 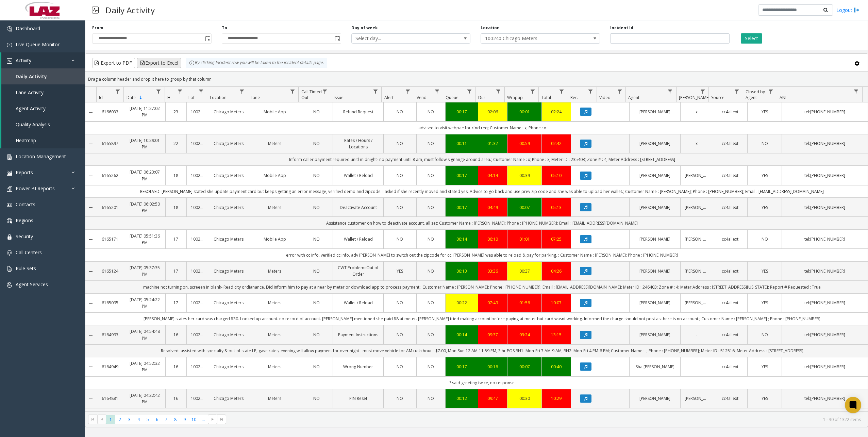 What do you see at coordinates (358, 207) in the screenshot?
I see `a: Deactivate Account` at bounding box center [358, 207].